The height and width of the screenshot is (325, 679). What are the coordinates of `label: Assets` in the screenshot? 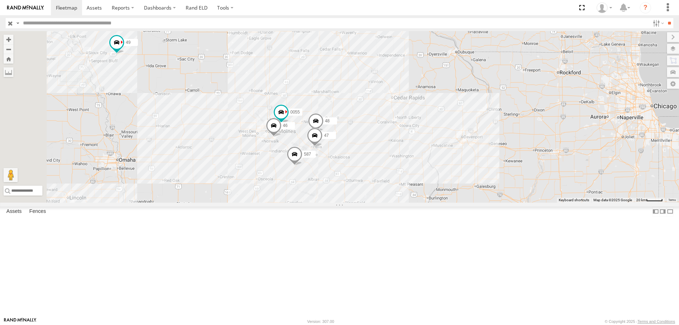 It's located at (14, 212).